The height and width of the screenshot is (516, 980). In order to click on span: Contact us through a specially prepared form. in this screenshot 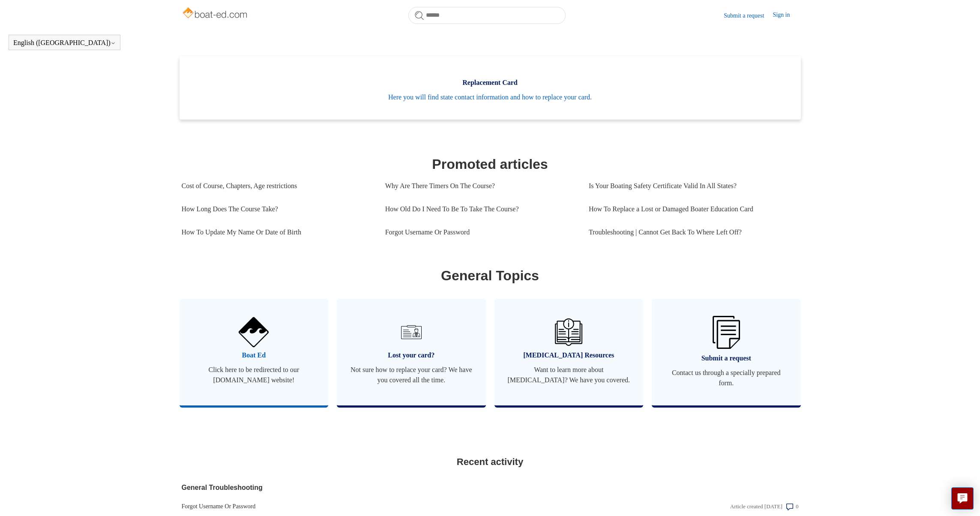, I will do `click(726, 378)`.